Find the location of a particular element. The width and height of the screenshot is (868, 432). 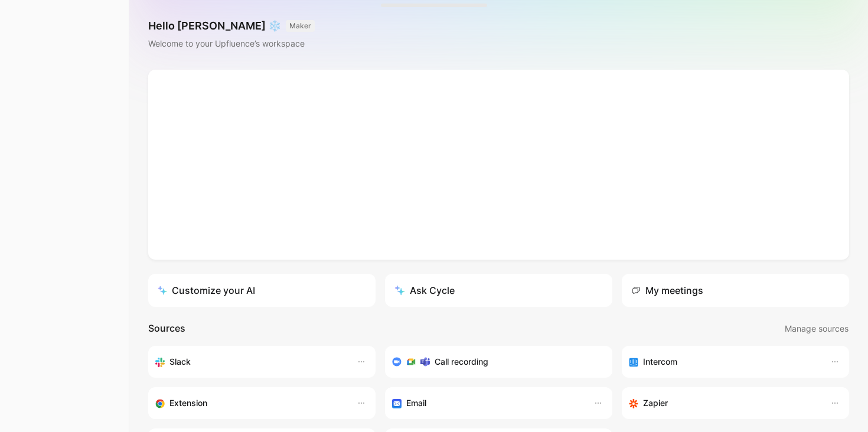

h2: Sources is located at coordinates (167, 329).